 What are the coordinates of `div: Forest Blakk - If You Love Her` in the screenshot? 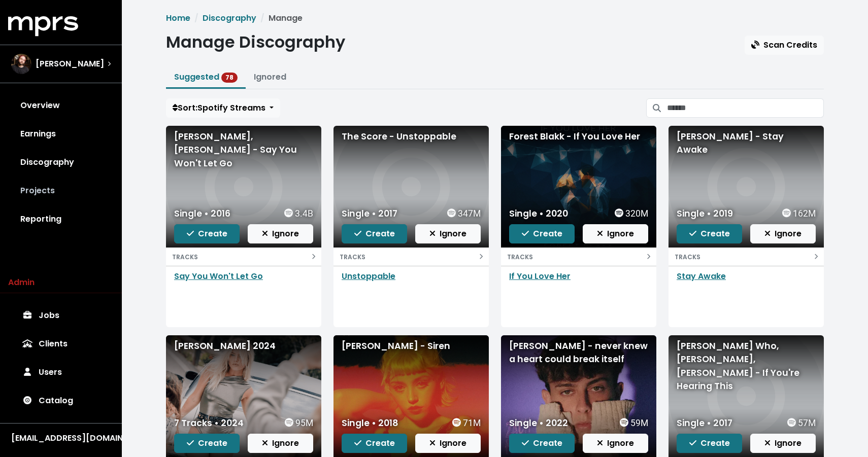 It's located at (579, 136).